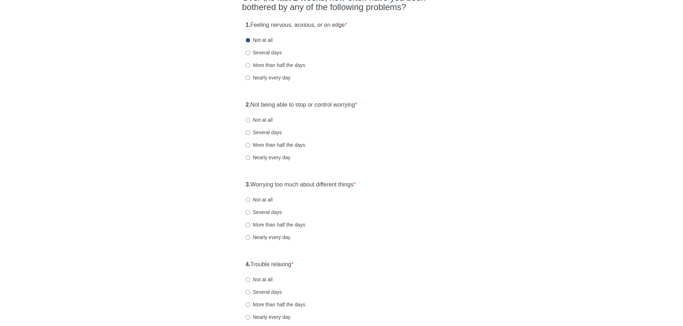 This screenshot has width=683, height=326. What do you see at coordinates (248, 185) in the screenshot?
I see `strong: 3.` at bounding box center [248, 185].